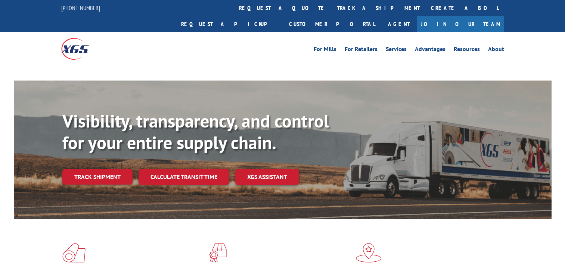  Describe the element at coordinates (496, 50) in the screenshot. I see `a: About` at that location.